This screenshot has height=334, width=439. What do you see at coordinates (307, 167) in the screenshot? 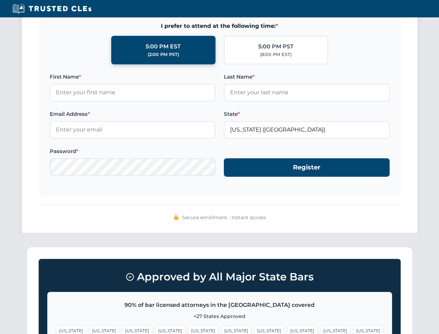
I see `button: Register` at bounding box center [307, 167].